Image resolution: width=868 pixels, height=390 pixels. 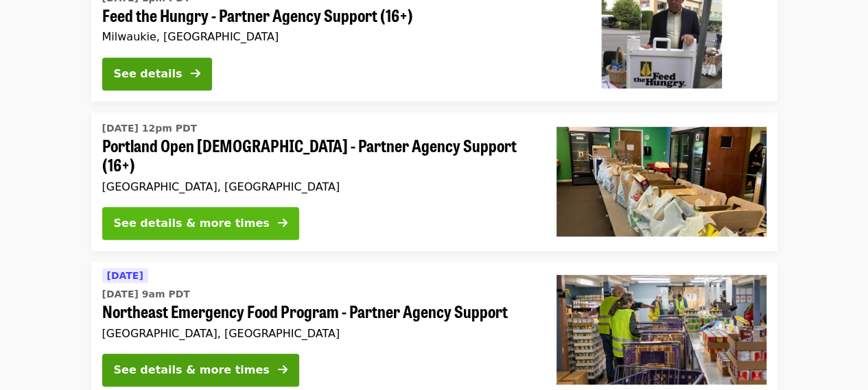 I want to click on img: Portland Open Bible - Partner Agency Support (16+) organized by Oregon Food Bank, so click(x=662, y=182).